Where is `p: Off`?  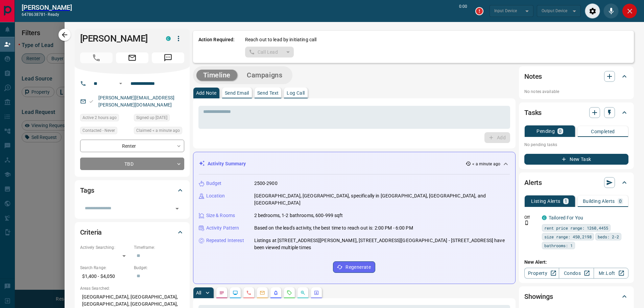
p: Off is located at coordinates (531, 218).